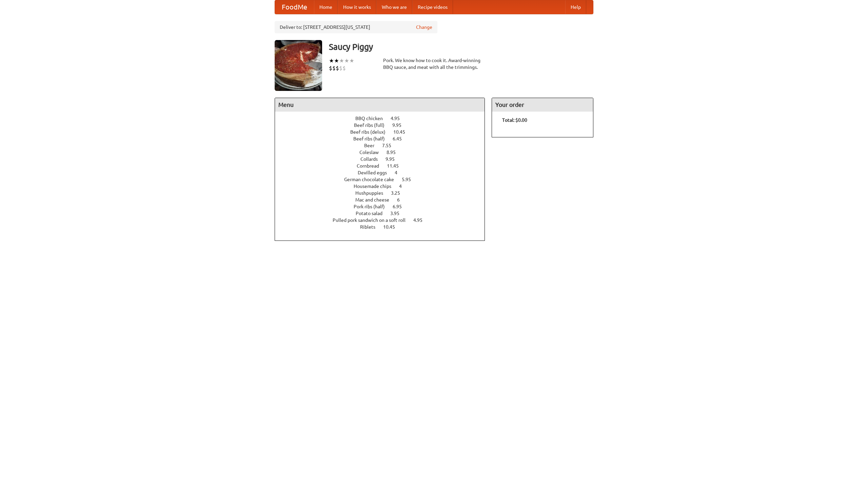  I want to click on a: Recipe videos, so click(433, 7).